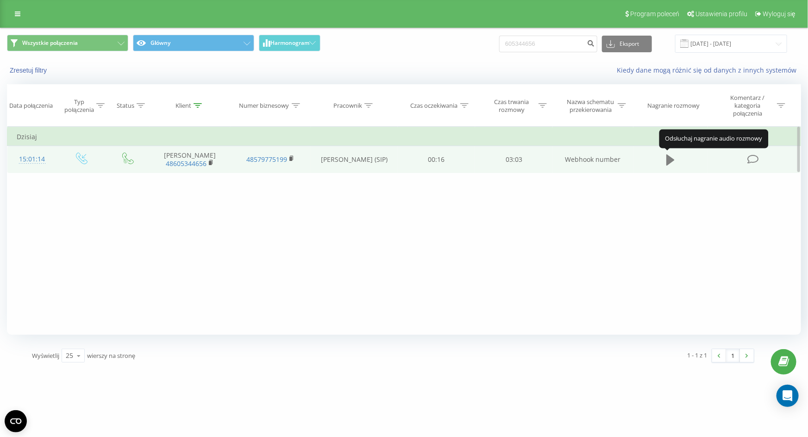 The image size is (808, 437). What do you see at coordinates (627, 44) in the screenshot?
I see `button: Eksport` at bounding box center [627, 44].